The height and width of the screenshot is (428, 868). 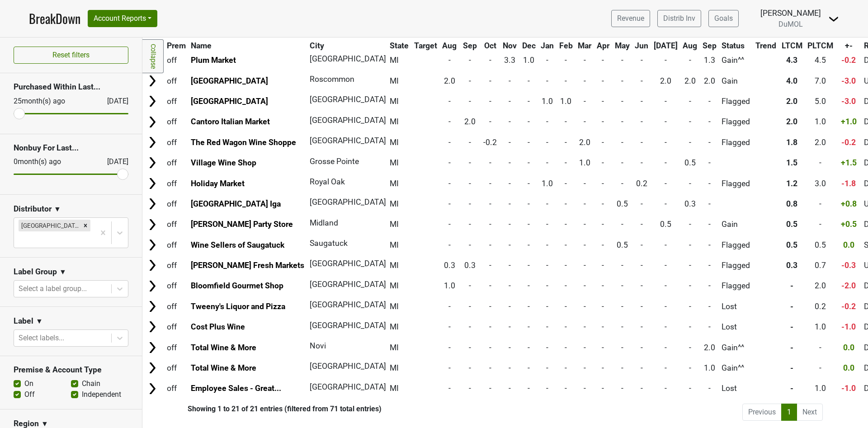 What do you see at coordinates (176, 45) in the screenshot?
I see `th: Prem: activate to sort column ascending` at bounding box center [176, 45].